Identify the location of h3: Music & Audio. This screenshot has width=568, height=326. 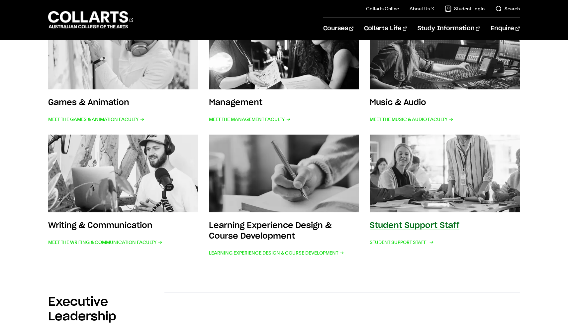
(398, 103).